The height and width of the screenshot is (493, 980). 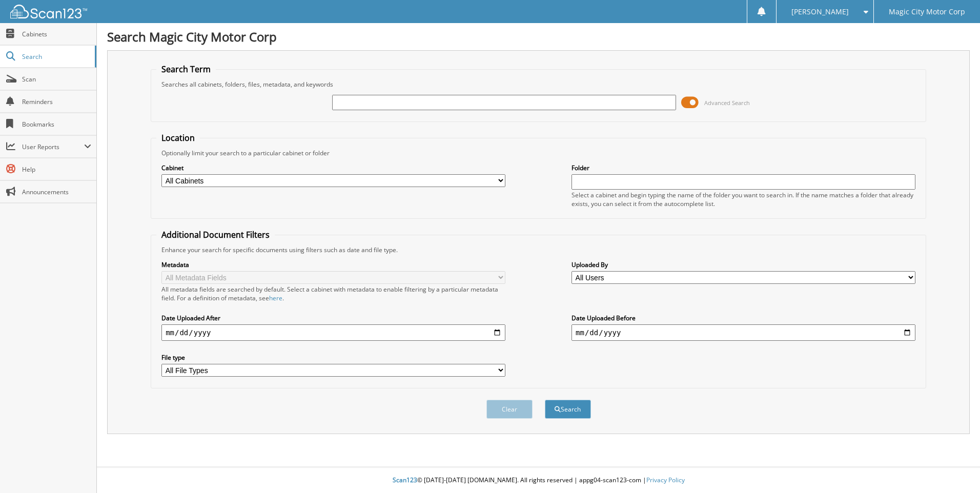 What do you see at coordinates (178, 138) in the screenshot?
I see `legend: Location` at bounding box center [178, 138].